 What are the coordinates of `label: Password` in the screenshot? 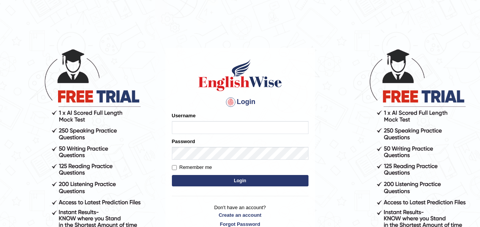 It's located at (183, 141).